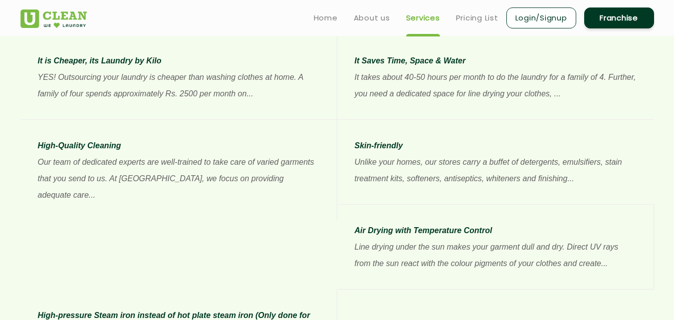 Image resolution: width=674 pixels, height=320 pixels. Describe the element at coordinates (423, 18) in the screenshot. I see `a: Services` at that location.